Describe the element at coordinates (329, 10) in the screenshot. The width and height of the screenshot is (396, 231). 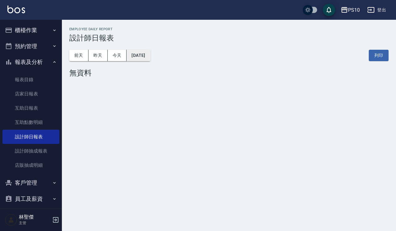
I see `button: save` at that location.